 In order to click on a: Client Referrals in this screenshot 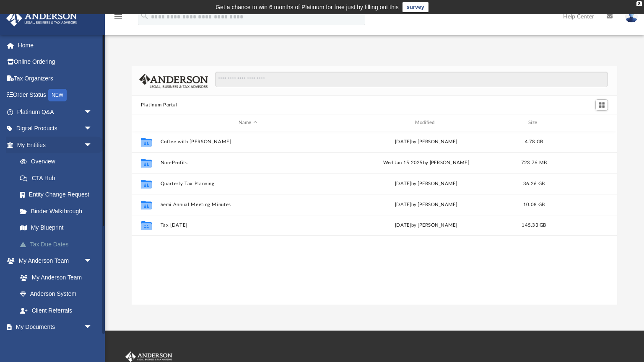, I will do `click(56, 311)`.